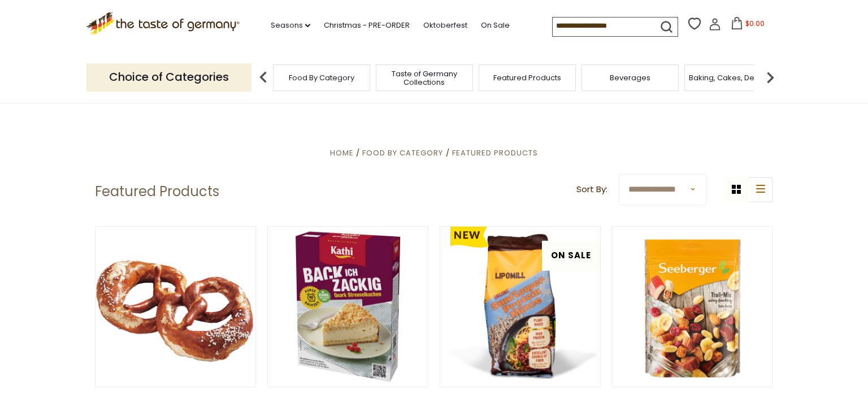  What do you see at coordinates (342, 152) in the screenshot?
I see `span: Home` at bounding box center [342, 152].